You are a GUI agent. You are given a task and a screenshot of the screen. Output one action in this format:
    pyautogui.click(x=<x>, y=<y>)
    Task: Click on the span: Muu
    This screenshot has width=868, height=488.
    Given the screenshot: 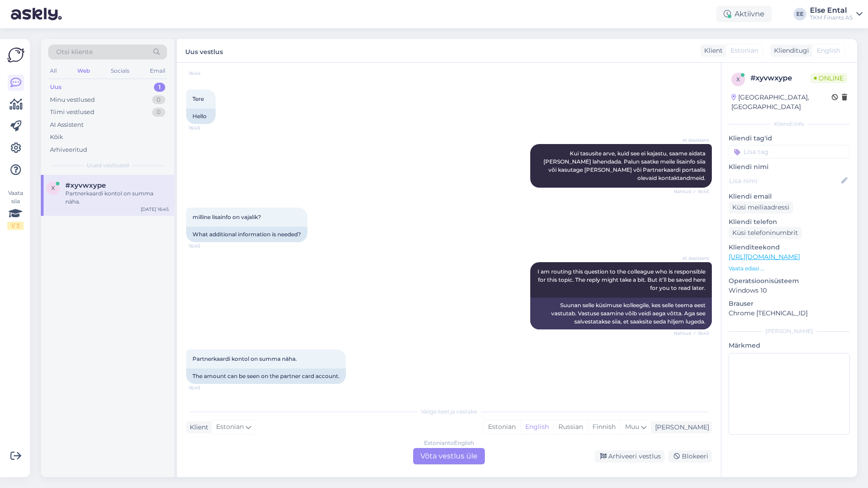 What is the action you would take?
    pyautogui.click(x=632, y=426)
    